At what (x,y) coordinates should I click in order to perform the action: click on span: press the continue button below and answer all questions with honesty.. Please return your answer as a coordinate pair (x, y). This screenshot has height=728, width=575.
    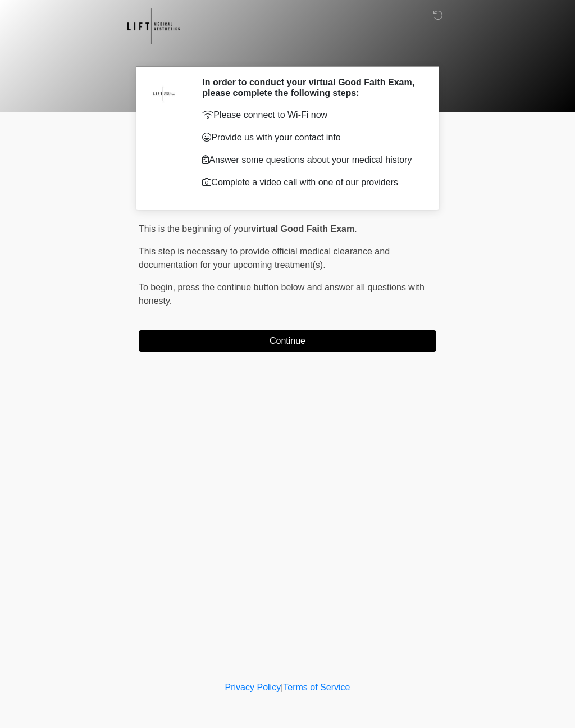
    Looking at the image, I should click on (281, 294).